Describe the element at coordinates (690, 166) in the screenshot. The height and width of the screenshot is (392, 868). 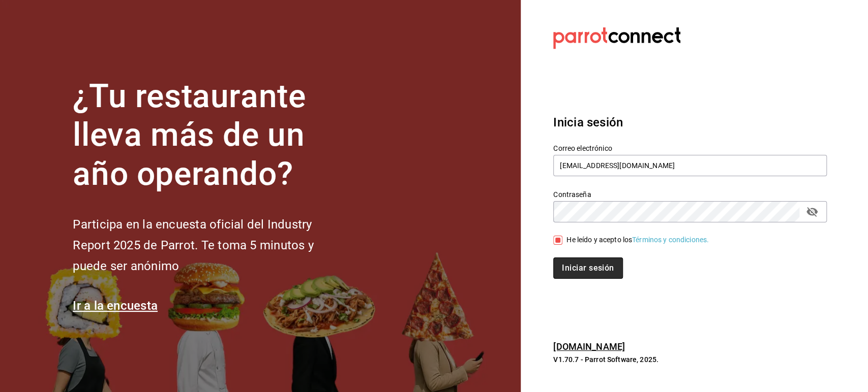
I see `input: Ingresa tu correo electrónico` at that location.